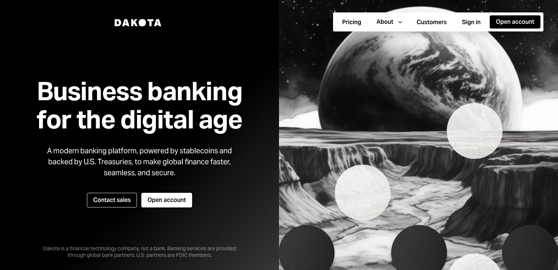 The width and height of the screenshot is (558, 270). What do you see at coordinates (389, 22) in the screenshot?
I see `button: About` at bounding box center [389, 22].